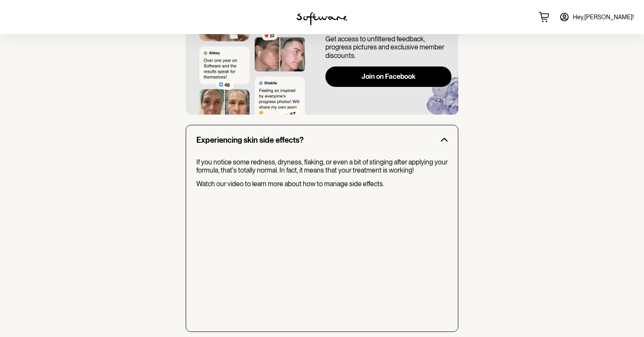  What do you see at coordinates (452, 105) in the screenshot?
I see `img: blue-blob-static.6fc92ad205deb0e481d5.png` at bounding box center [452, 105].